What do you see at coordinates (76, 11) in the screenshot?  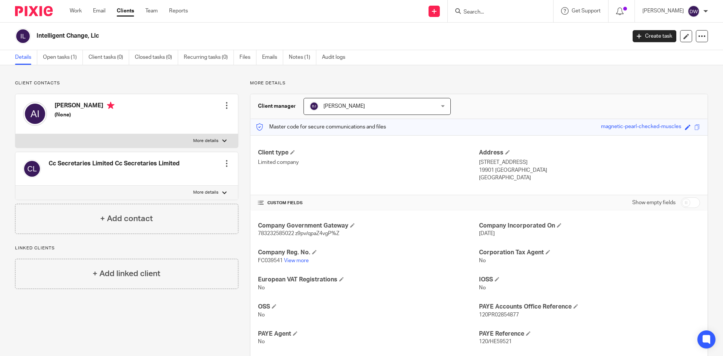 I see `a: Work` at bounding box center [76, 11].